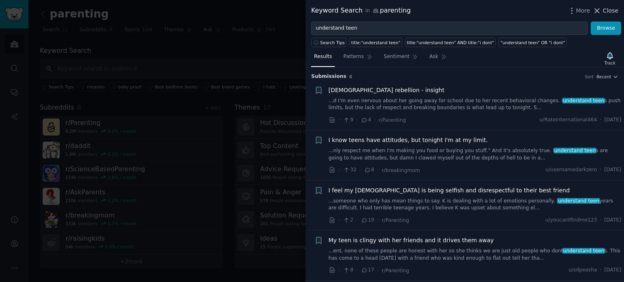 The image size is (624, 282). What do you see at coordinates (401, 59) in the screenshot?
I see `a: Sentiment` at bounding box center [401, 59].